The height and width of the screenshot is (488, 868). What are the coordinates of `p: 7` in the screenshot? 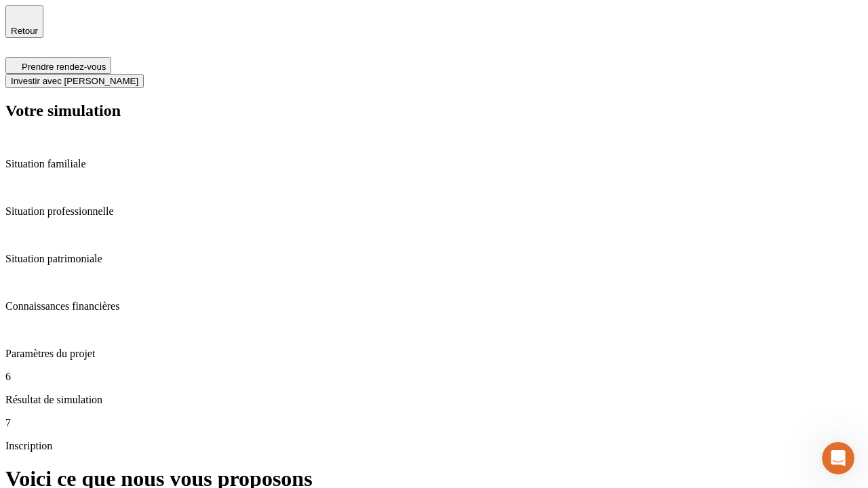 It's located at (434, 422).